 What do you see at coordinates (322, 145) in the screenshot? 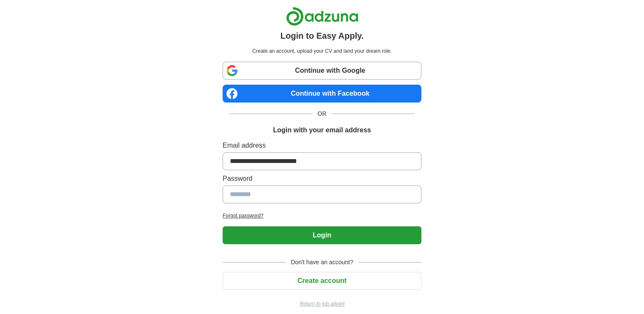
I see `label: Email address` at bounding box center [322, 145].